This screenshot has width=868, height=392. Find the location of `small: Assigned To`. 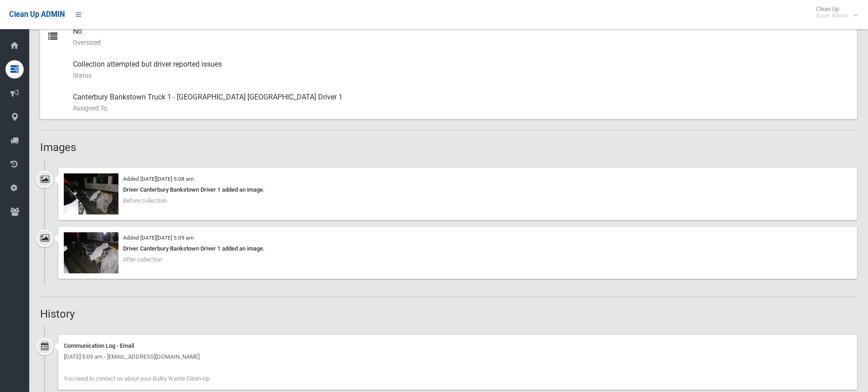

small: Assigned To is located at coordinates (461, 108).